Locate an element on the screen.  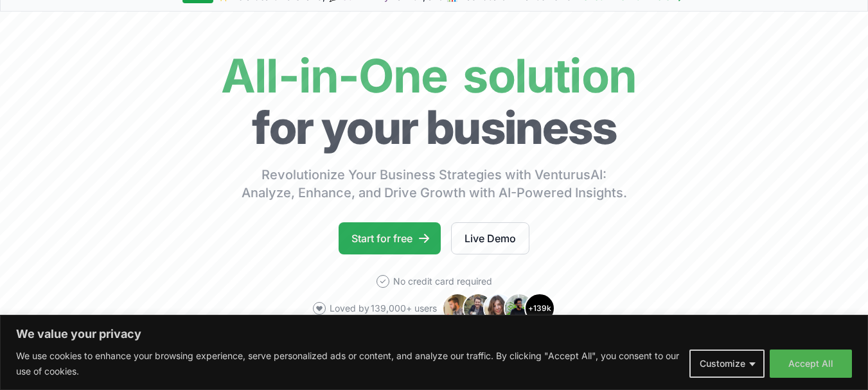
img: Avatar 1 is located at coordinates (457, 308).